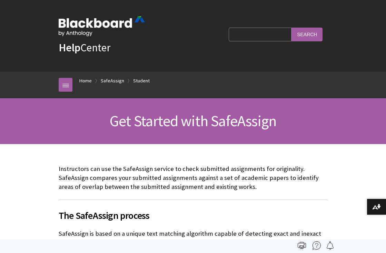 Image resolution: width=386 pixels, height=253 pixels. Describe the element at coordinates (307, 34) in the screenshot. I see `input: Search` at that location.